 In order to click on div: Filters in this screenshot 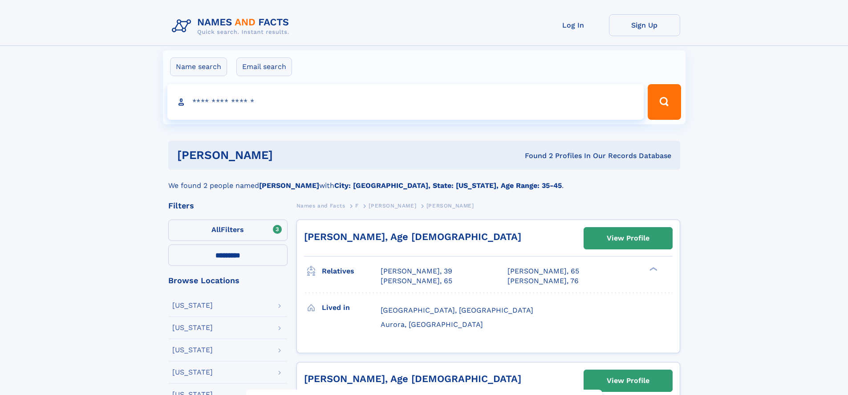, I will do `click(228, 206)`.